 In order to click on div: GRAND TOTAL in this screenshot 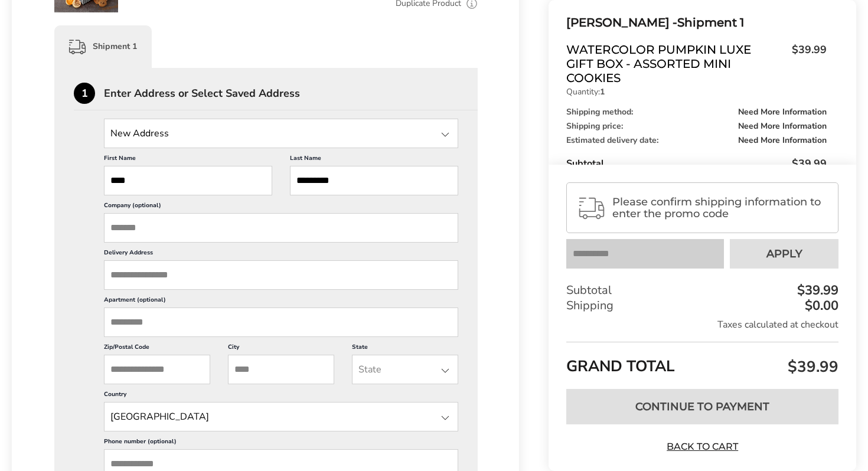, I will do `click(702, 361)`.